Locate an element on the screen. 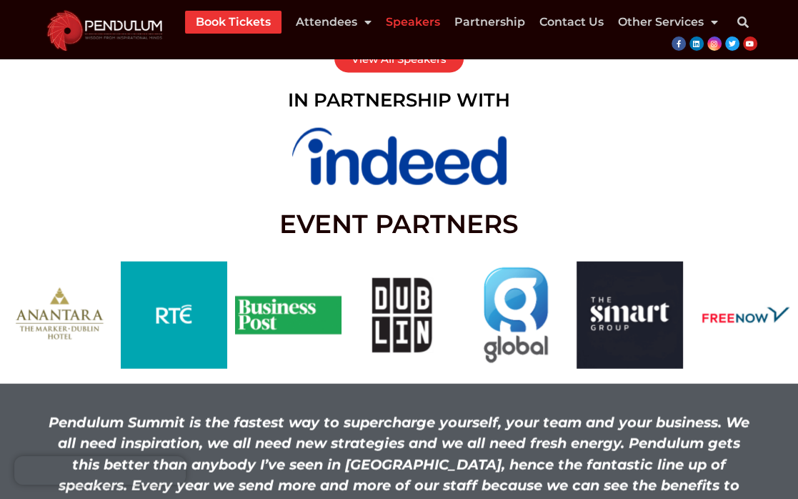 The width and height of the screenshot is (798, 499). div: Business Post is located at coordinates (288, 315).